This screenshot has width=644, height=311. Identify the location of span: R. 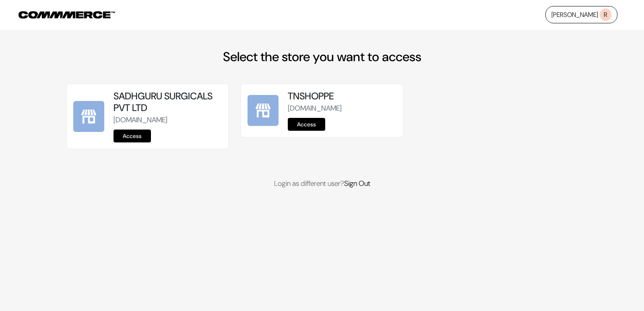
(605, 15).